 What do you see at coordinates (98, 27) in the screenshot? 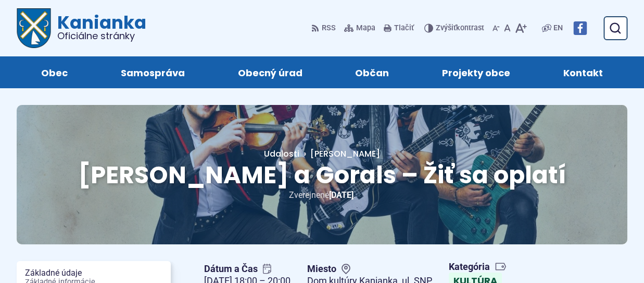
I see `span: Kanianka` at bounding box center [98, 27].